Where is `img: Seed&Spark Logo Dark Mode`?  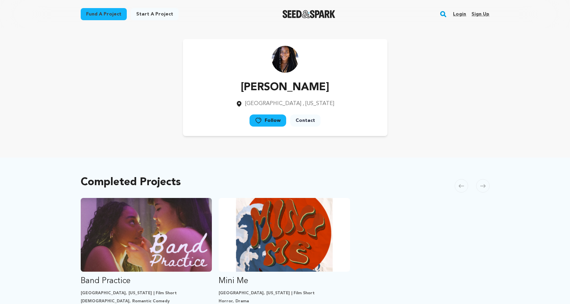
img: Seed&Spark Logo Dark Mode is located at coordinates (309, 14).